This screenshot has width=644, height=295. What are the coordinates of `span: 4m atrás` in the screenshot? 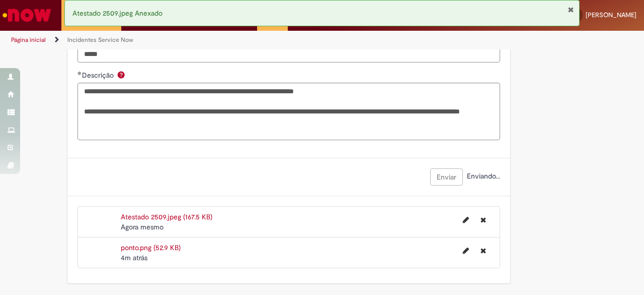 It's located at (133, 257).